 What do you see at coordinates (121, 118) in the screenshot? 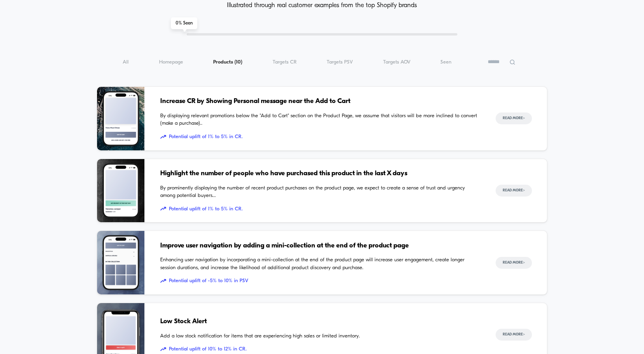
I see `img: By displaying relevant promotions below the "Add to Cart" section on the Product Page, we assume ...` at bounding box center [121, 118].